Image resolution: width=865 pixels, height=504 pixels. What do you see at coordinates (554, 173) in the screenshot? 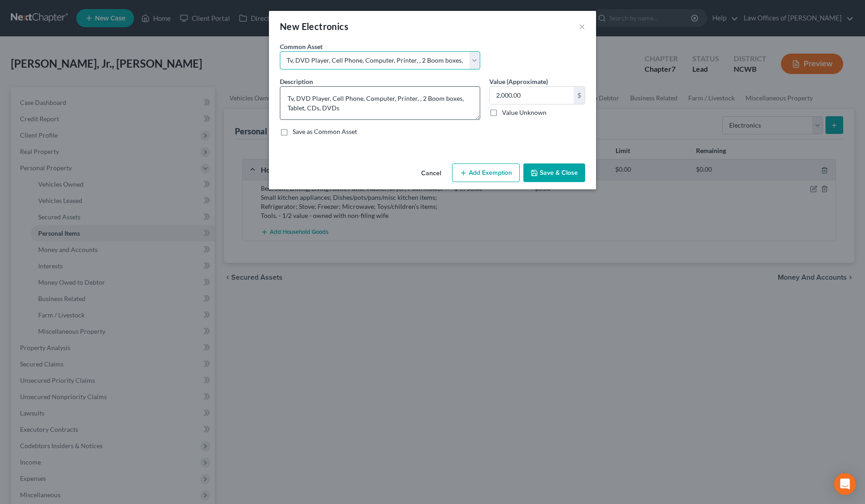
I see `button: Save & Close` at bounding box center [554, 173].